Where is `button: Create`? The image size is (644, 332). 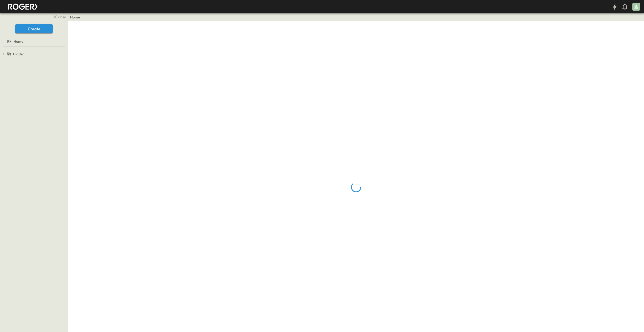 button: Create is located at coordinates (34, 29).